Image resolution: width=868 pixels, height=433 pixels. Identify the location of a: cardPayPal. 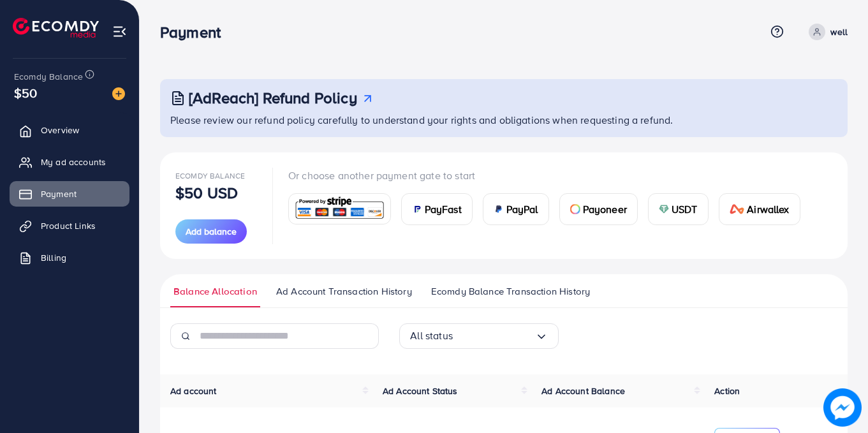
(515, 209).